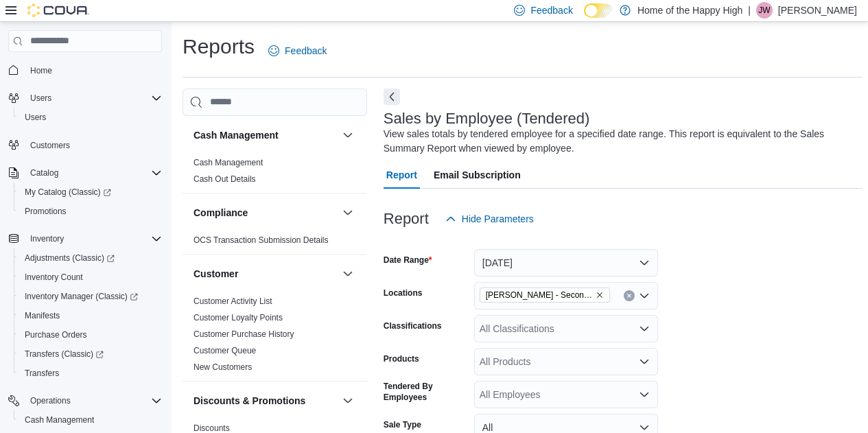  I want to click on button: Hide Parameters, so click(490, 219).